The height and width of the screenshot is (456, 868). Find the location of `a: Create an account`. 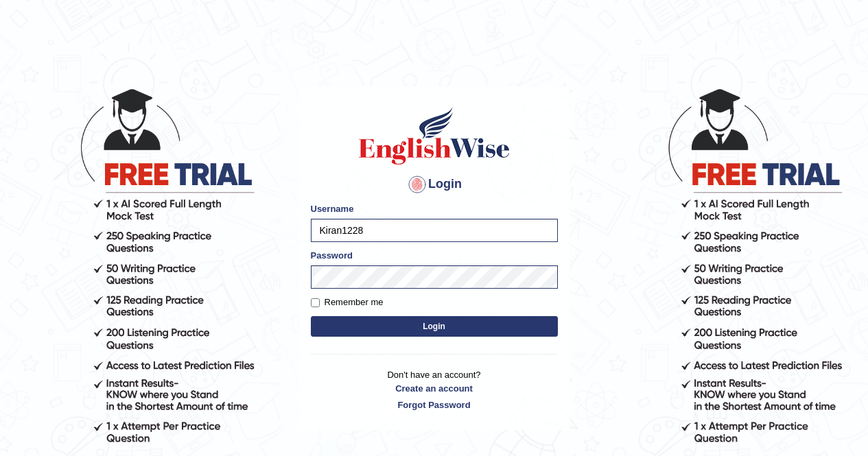

a: Create an account is located at coordinates (434, 388).